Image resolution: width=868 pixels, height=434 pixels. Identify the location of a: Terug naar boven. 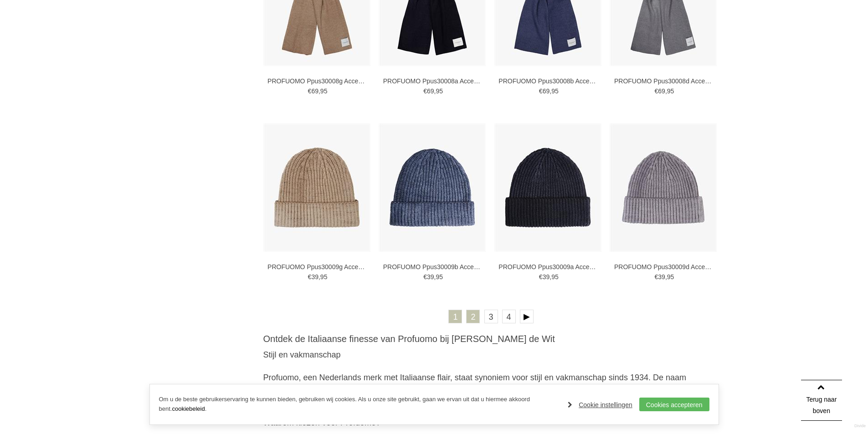
(822, 401).